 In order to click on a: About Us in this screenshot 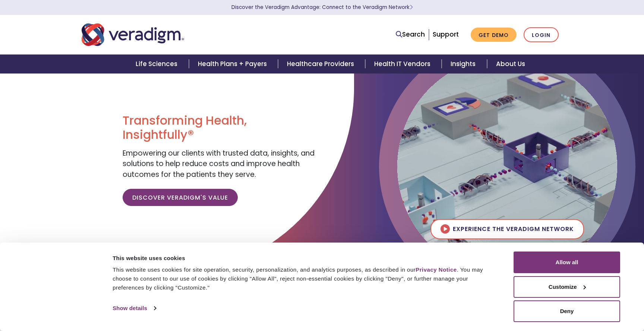, I will do `click(511, 64)`.